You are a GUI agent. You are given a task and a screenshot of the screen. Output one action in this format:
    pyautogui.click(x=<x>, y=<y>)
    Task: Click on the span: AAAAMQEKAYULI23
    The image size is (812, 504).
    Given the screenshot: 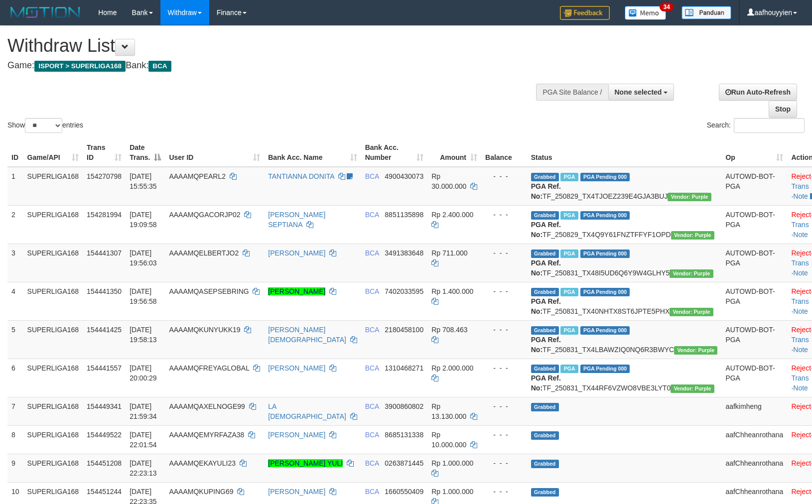 What is the action you would take?
    pyautogui.click(x=202, y=463)
    